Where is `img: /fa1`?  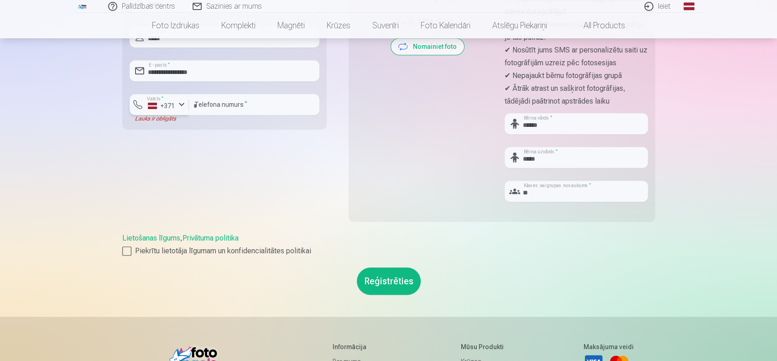 img: /fa1 is located at coordinates (83, 6).